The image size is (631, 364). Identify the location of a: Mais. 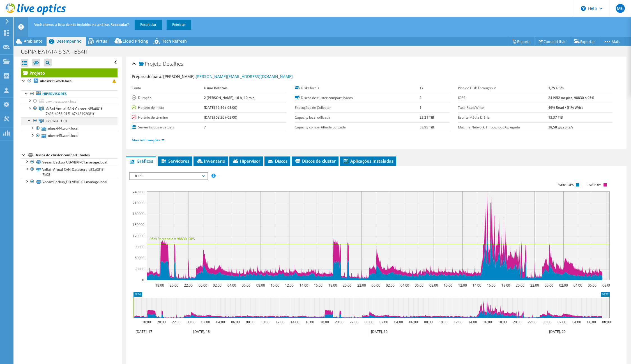
(611, 41).